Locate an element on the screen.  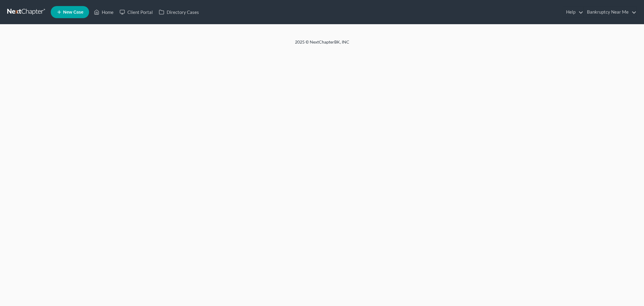
new-legal-case-button: New Case is located at coordinates (70, 12).